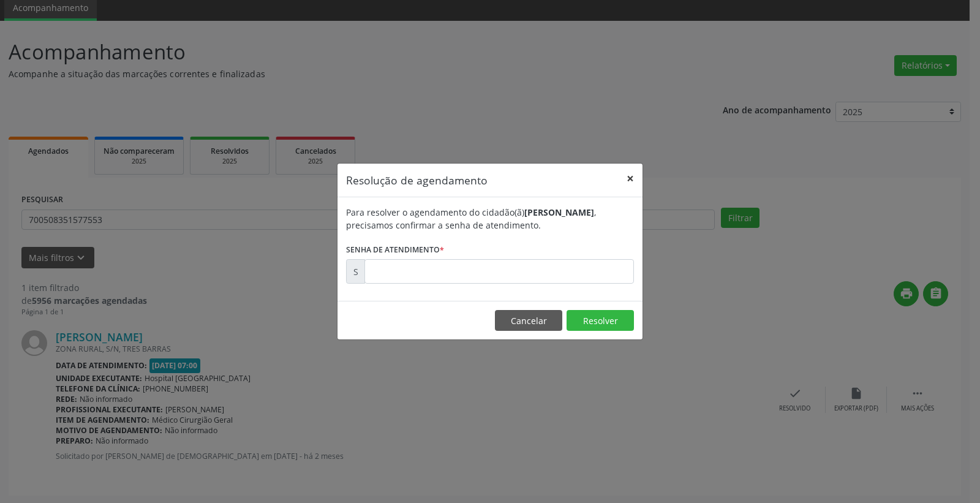  I want to click on div: Para resolver o agendamento do cidadão(ã) , precisamos confirmar a senha de atendimento., so click(490, 218).